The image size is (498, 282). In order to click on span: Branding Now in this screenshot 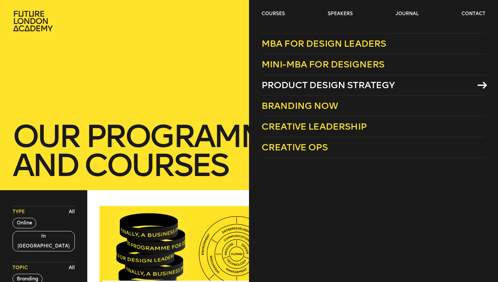, I will do `click(300, 106)`.